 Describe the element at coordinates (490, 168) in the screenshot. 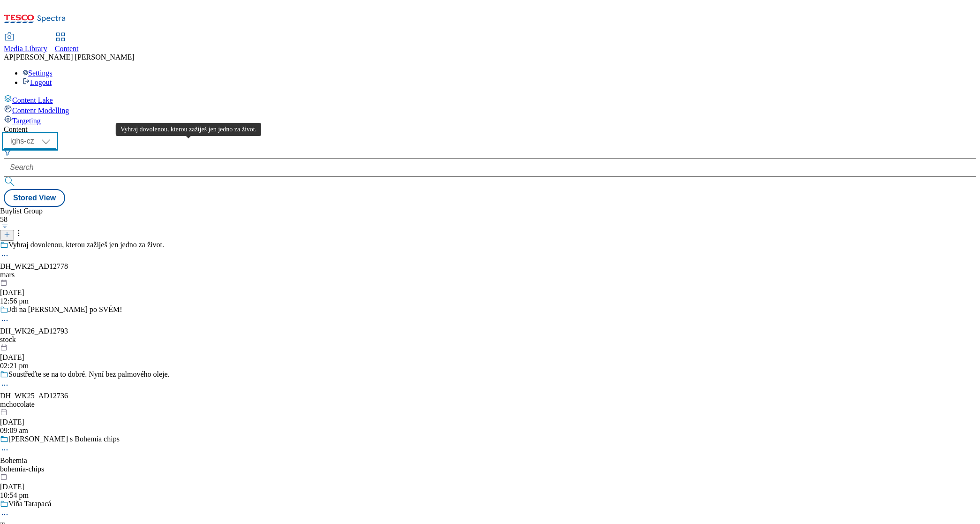

I see `input: Search` at that location.